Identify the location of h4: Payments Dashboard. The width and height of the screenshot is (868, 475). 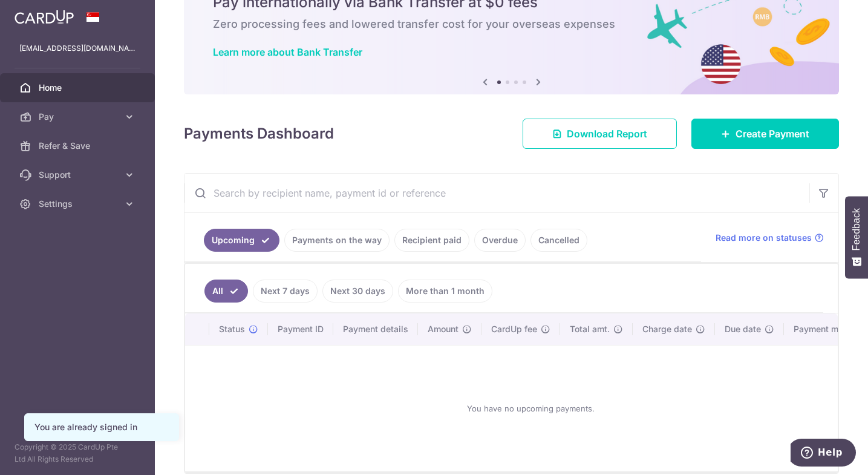
(259, 134).